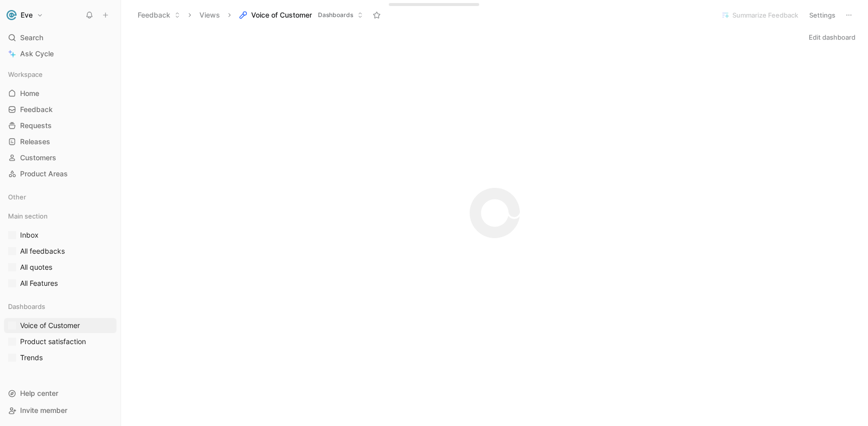 The image size is (868, 426). I want to click on span: Requests, so click(36, 125).